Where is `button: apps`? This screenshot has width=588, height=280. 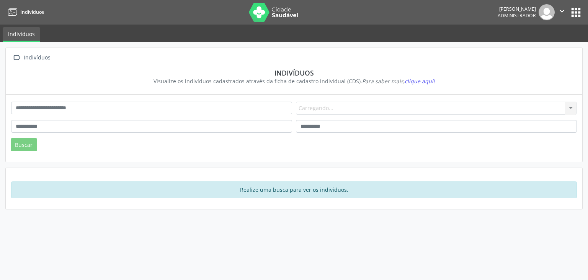 button: apps is located at coordinates (576, 12).